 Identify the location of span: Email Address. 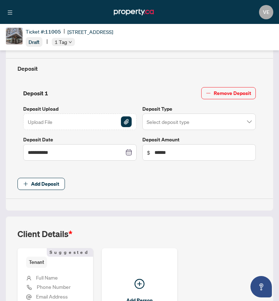
(52, 296).